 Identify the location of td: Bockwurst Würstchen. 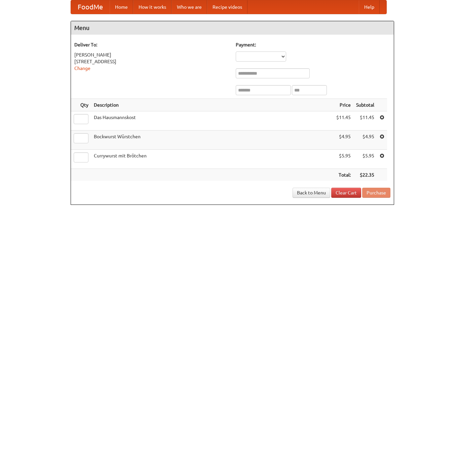
(212, 140).